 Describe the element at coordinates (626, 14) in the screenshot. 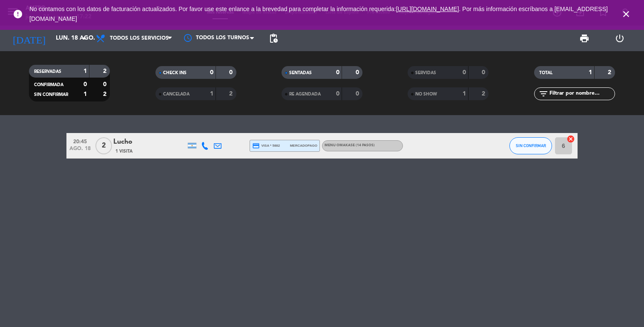

I see `i: close` at that location.